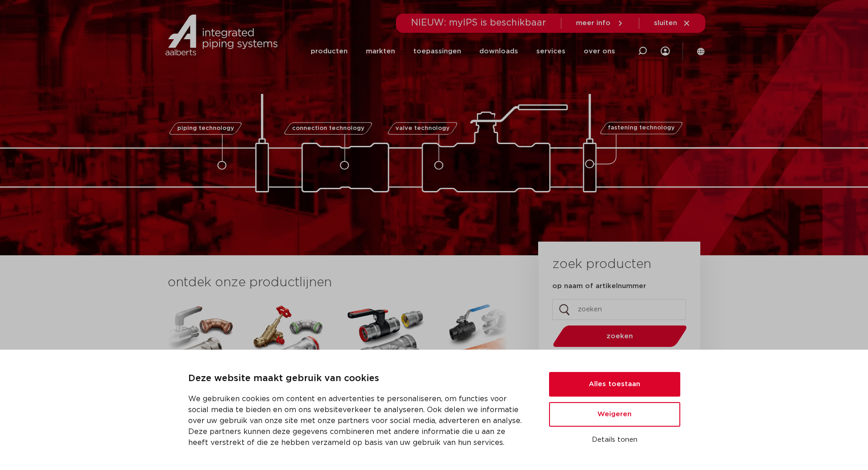 The width and height of the screenshot is (868, 470). What do you see at coordinates (665, 23) in the screenshot?
I see `span: sluiten` at bounding box center [665, 23].